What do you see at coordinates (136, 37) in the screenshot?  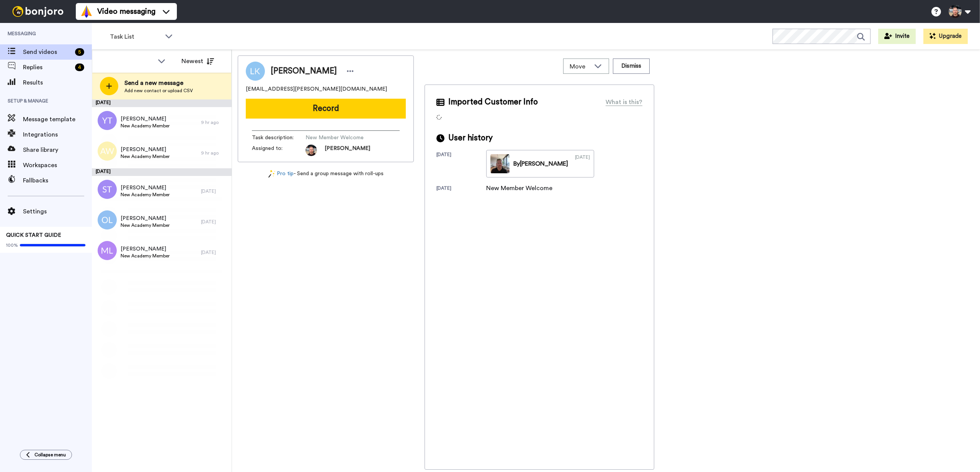 I see `span: Task List` at bounding box center [136, 37].